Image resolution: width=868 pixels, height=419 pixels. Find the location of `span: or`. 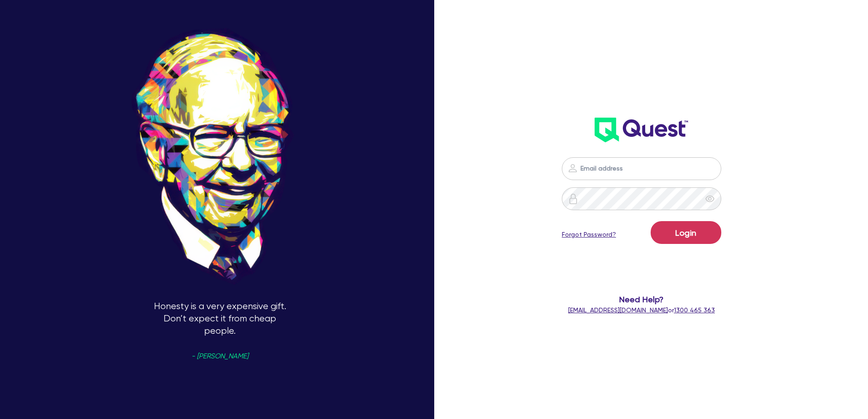

span: or is located at coordinates (641, 310).